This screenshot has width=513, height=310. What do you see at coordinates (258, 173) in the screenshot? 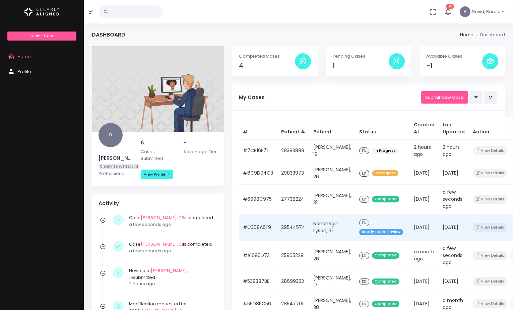
I see `td: #6C9D04C3` at bounding box center [258, 173].